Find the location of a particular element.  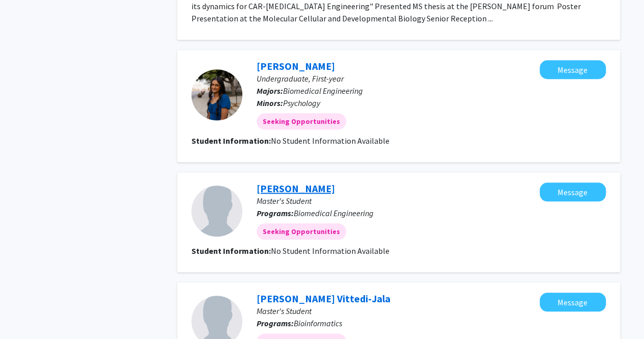

span: Undergraduate, First-year is located at coordinates (300, 79).